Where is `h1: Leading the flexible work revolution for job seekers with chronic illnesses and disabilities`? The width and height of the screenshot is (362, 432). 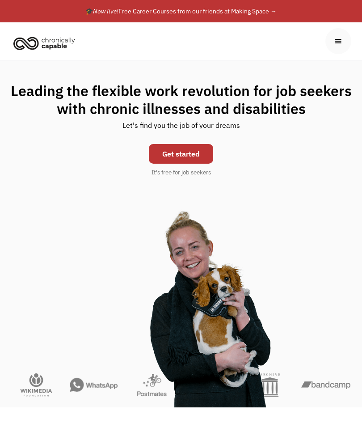
h1: Leading the flexible work revolution for job seekers with chronic illnesses and disabilities is located at coordinates (181, 100).